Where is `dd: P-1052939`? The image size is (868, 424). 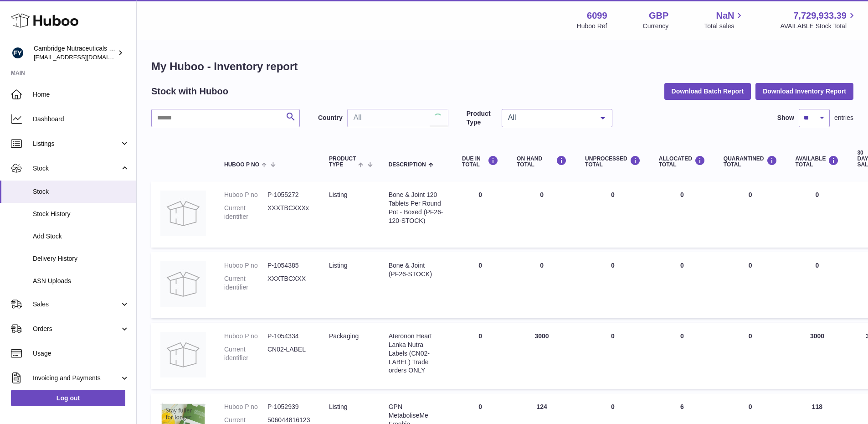 dd: P-1052939 is located at coordinates (289, 407).